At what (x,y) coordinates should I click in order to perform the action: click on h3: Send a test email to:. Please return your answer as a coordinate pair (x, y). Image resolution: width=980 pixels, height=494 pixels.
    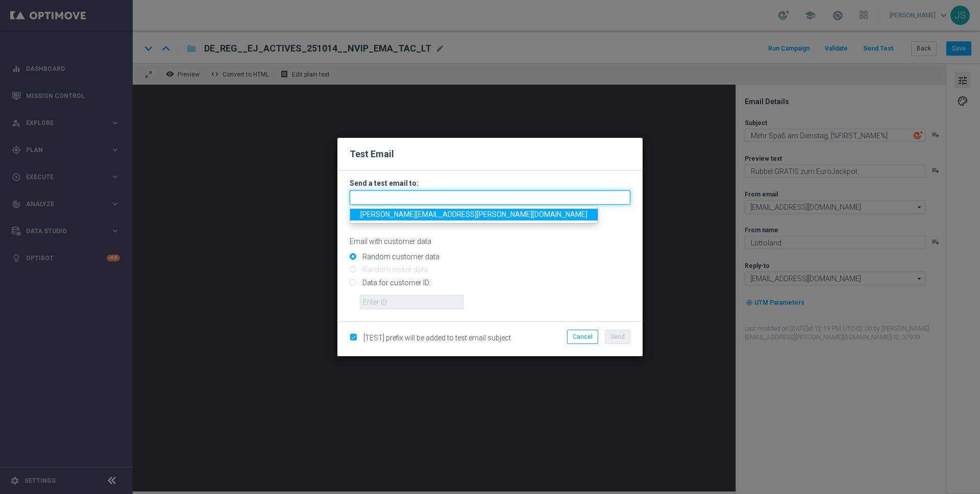
    Looking at the image, I should click on (490, 183).